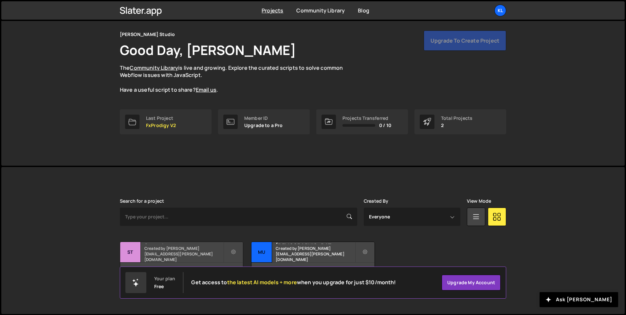 This screenshot has width=626, height=315. I want to click on div: Total Projects, so click(457, 118).